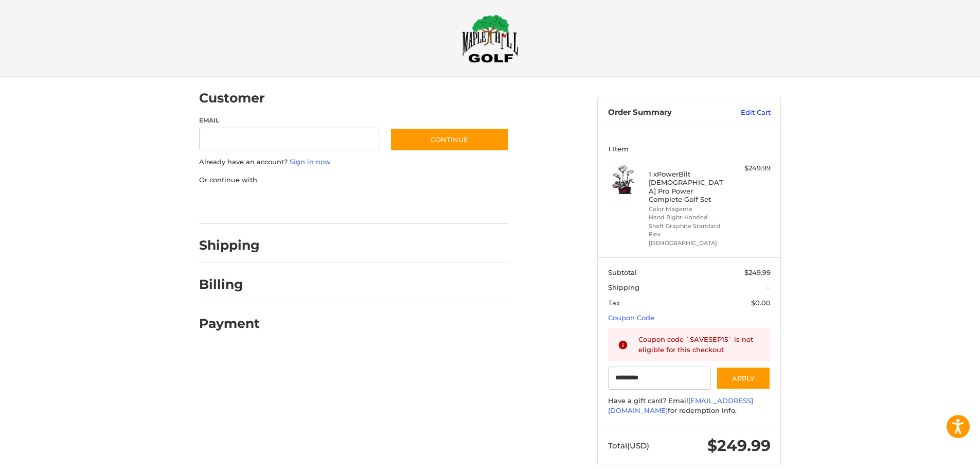 The width and height of the screenshot is (980, 469). Describe the element at coordinates (623, 273) in the screenshot. I see `span: Subtotal` at that location.